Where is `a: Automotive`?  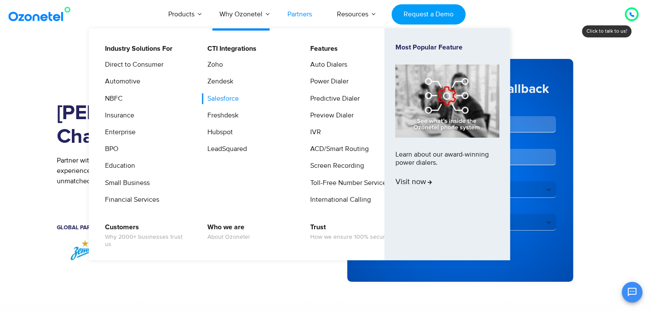 a: Automotive is located at coordinates (120, 81).